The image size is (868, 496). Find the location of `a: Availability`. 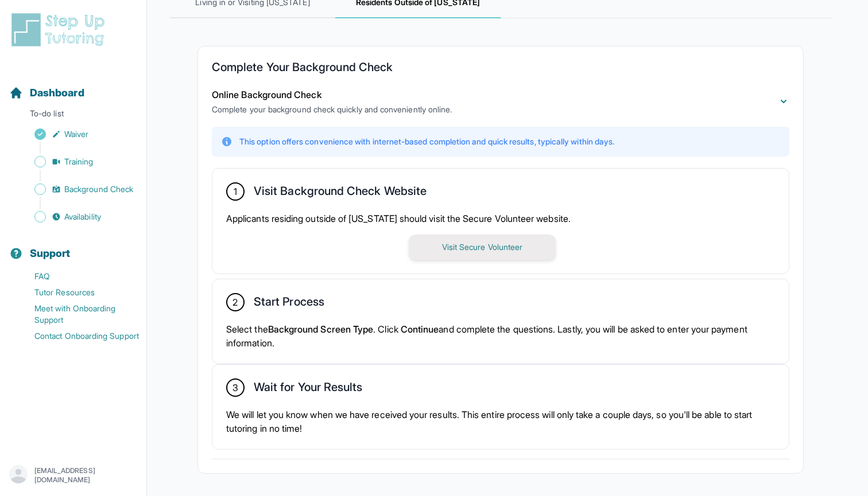

a: Availability is located at coordinates (78, 216).